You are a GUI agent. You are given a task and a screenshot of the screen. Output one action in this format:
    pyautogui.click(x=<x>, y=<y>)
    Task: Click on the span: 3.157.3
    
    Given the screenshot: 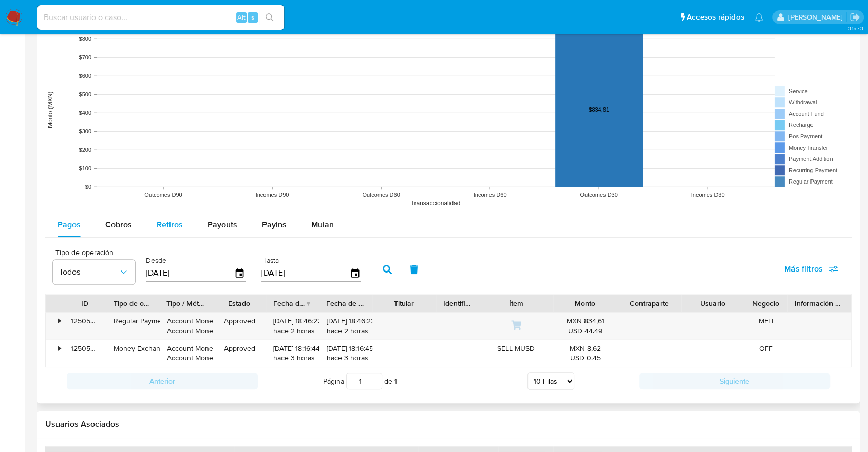 What is the action you would take?
    pyautogui.click(x=855, y=28)
    